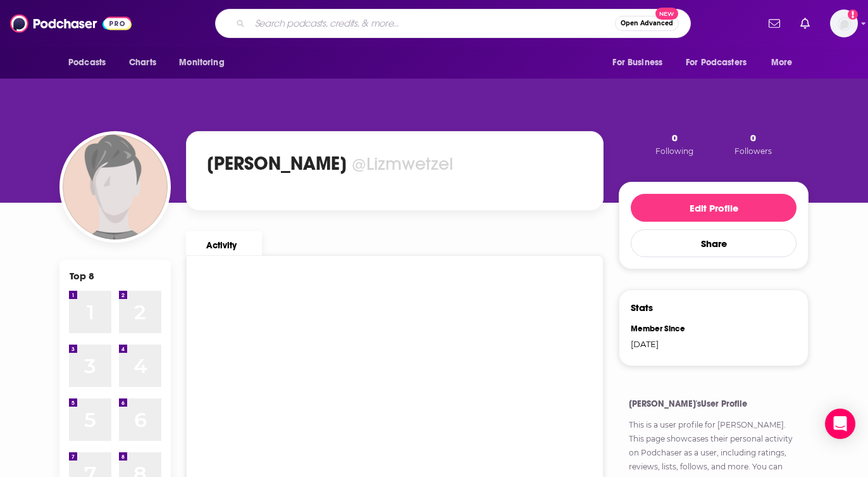 Image resolution: width=868 pixels, height=477 pixels. I want to click on span: Monitoring, so click(201, 63).